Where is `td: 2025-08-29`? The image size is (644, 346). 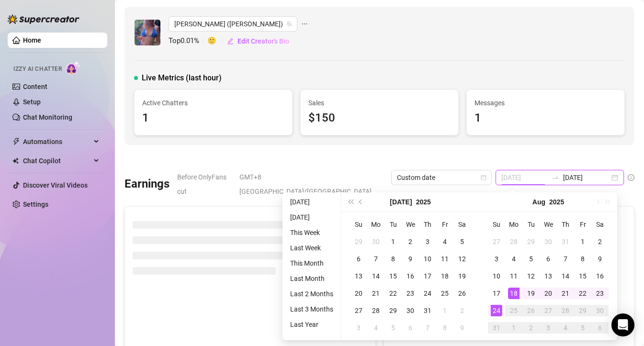 td: 2025-08-29 is located at coordinates (583, 311).